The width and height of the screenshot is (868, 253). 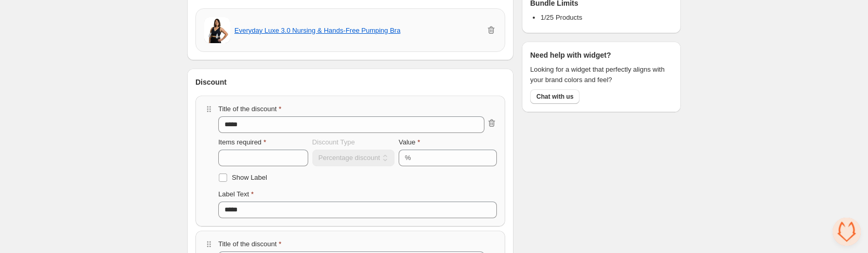 What do you see at coordinates (249, 177) in the screenshot?
I see `span: Show Label` at bounding box center [249, 177].